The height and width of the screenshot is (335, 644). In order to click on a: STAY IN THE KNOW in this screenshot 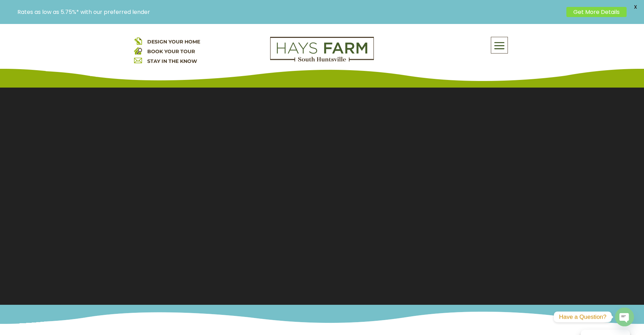, I will do `click(172, 61)`.